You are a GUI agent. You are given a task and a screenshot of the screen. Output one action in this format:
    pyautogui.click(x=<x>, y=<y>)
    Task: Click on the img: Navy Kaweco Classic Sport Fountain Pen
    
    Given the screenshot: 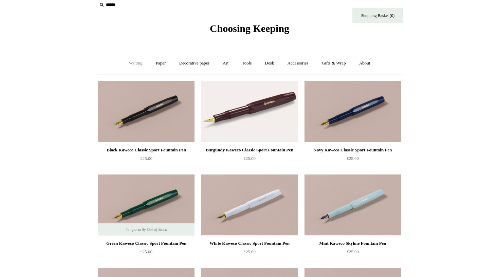 What is the action you would take?
    pyautogui.click(x=353, y=112)
    